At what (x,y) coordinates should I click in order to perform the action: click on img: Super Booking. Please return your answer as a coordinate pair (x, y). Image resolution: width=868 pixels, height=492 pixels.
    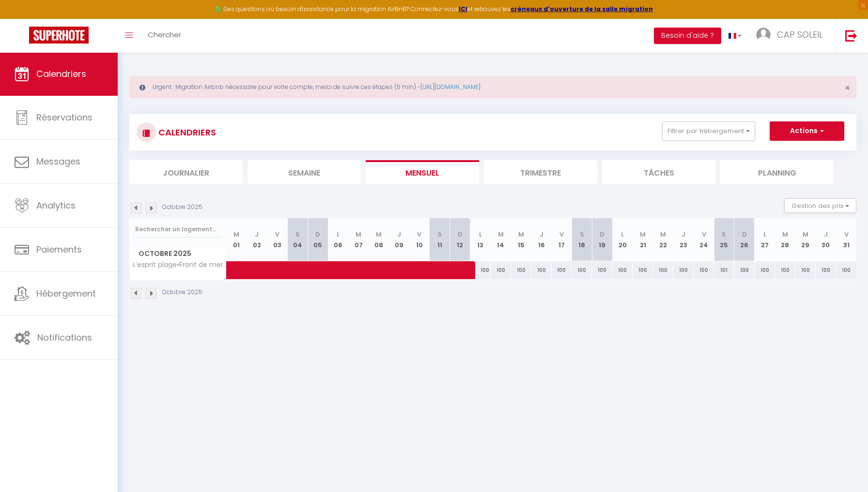
    Looking at the image, I should click on (58, 35).